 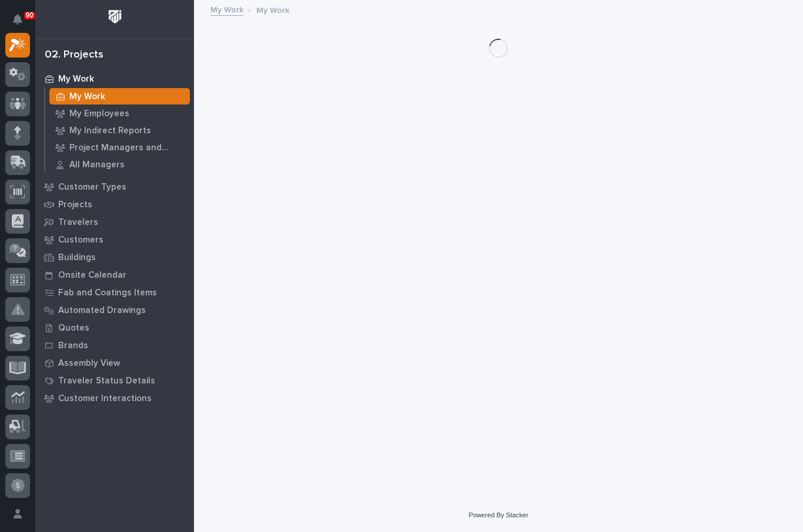 I want to click on p: Travelers, so click(x=78, y=223).